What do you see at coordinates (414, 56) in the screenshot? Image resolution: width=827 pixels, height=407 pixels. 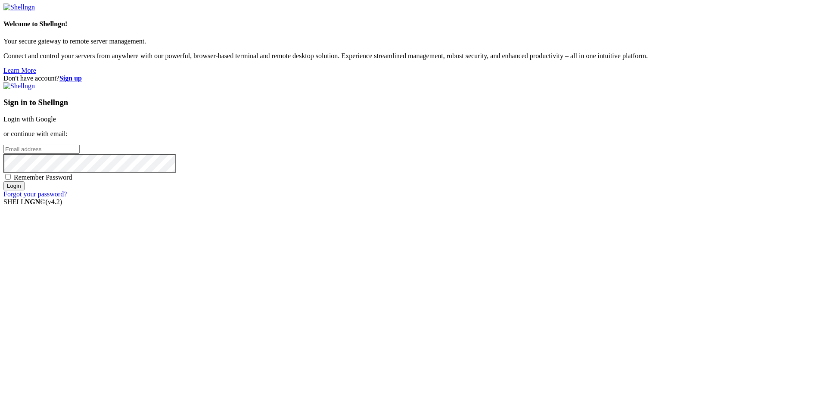 I see `p: Connect and control your servers from anywhere with our powerful, browser-based terminal and remo...` at bounding box center [414, 56].